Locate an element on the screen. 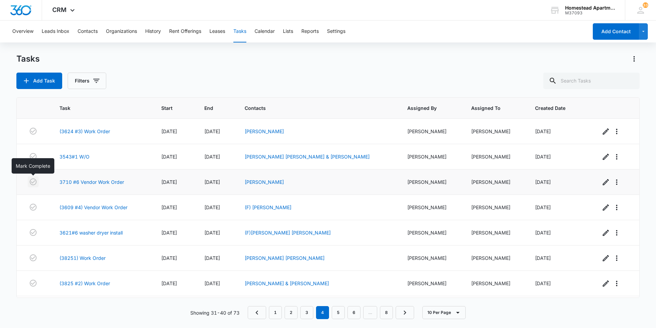 This screenshot has width=656, height=328. span: End is located at coordinates (211, 108).